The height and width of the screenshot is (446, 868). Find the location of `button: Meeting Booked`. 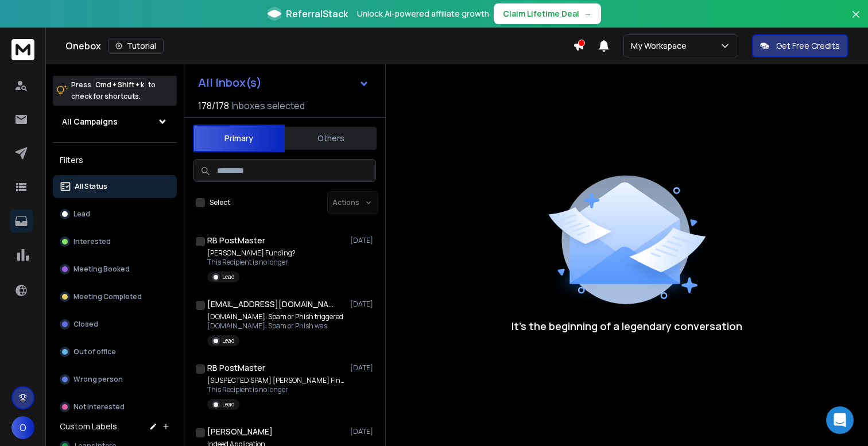

button: Meeting Booked is located at coordinates (115, 269).